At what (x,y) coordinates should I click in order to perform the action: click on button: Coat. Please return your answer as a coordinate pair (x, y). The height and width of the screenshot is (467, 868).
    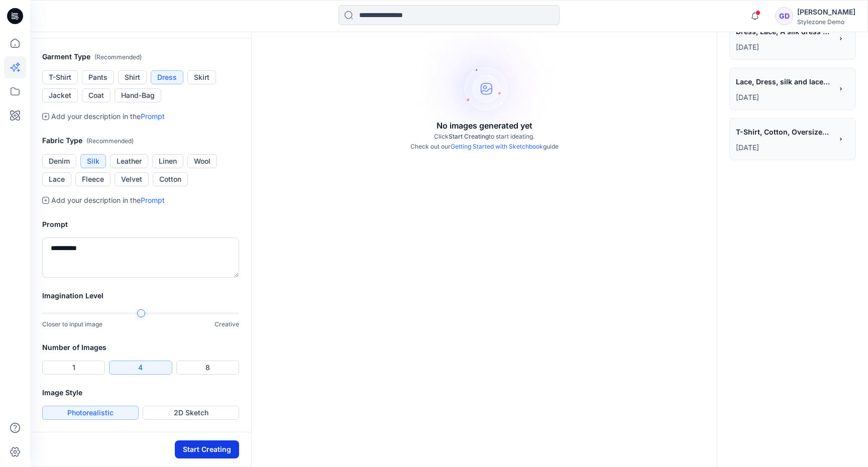
    Looking at the image, I should click on (96, 96).